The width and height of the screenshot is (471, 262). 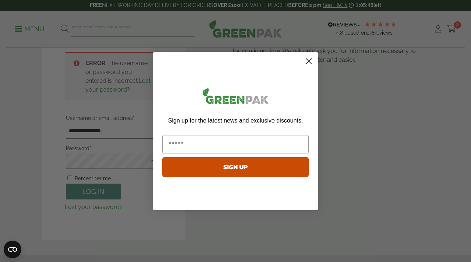 I want to click on input: Email, so click(x=235, y=144).